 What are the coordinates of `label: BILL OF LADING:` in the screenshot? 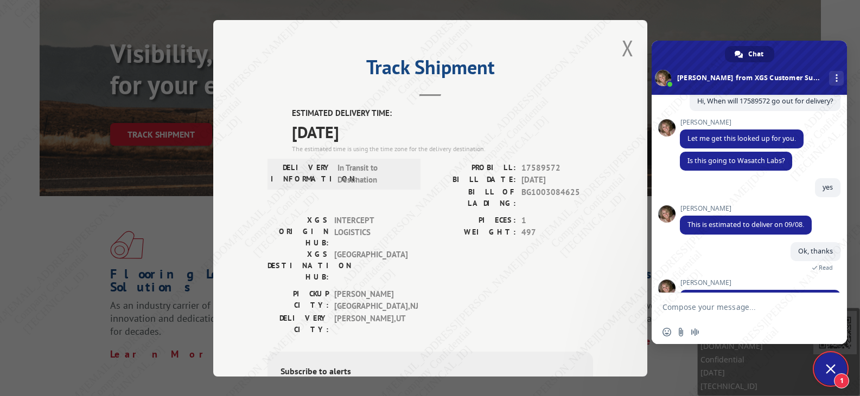 It's located at (473, 197).